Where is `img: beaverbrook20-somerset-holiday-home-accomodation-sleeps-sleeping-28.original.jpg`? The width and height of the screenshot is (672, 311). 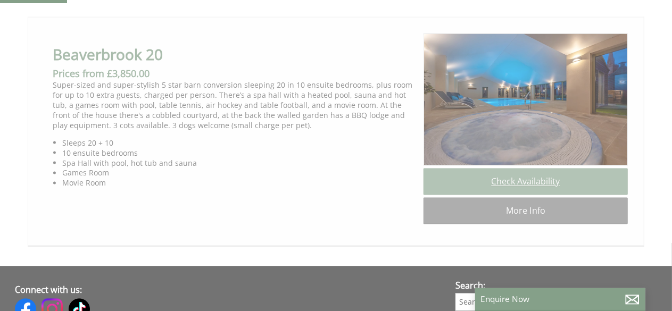
img: beaverbrook20-somerset-holiday-home-accomodation-sleeps-sleeping-28.original.jpg is located at coordinates (526, 99).